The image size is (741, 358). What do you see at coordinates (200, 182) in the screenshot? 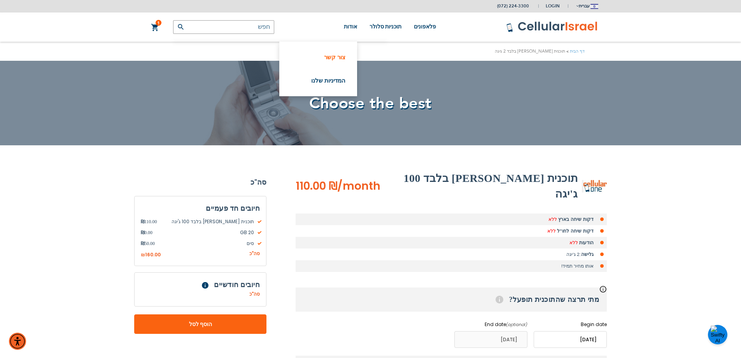
I see `strong: סה"כ` at bounding box center [200, 182].